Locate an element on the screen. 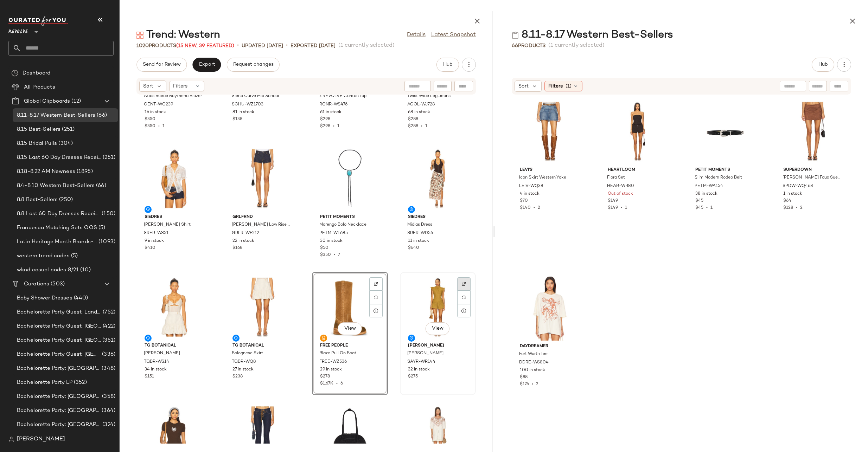  span: (752) is located at coordinates (108, 312).